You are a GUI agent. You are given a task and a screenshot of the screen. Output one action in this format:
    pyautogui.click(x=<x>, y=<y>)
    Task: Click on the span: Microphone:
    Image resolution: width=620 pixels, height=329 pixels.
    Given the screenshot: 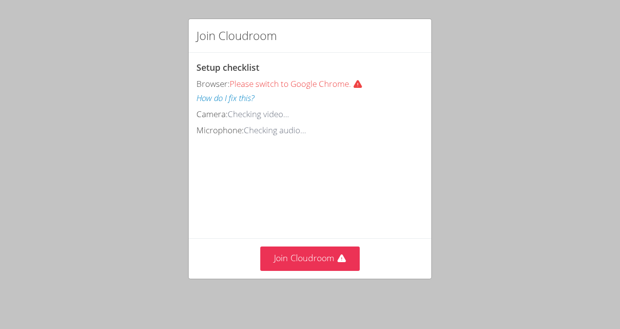 What is the action you would take?
    pyautogui.click(x=220, y=130)
    